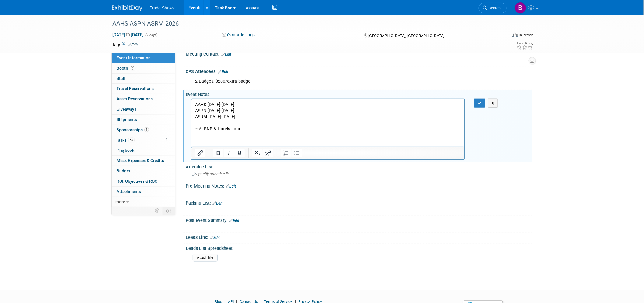  What do you see at coordinates (125, 140) in the screenshot?
I see `span: Tasks` at bounding box center [125, 140].